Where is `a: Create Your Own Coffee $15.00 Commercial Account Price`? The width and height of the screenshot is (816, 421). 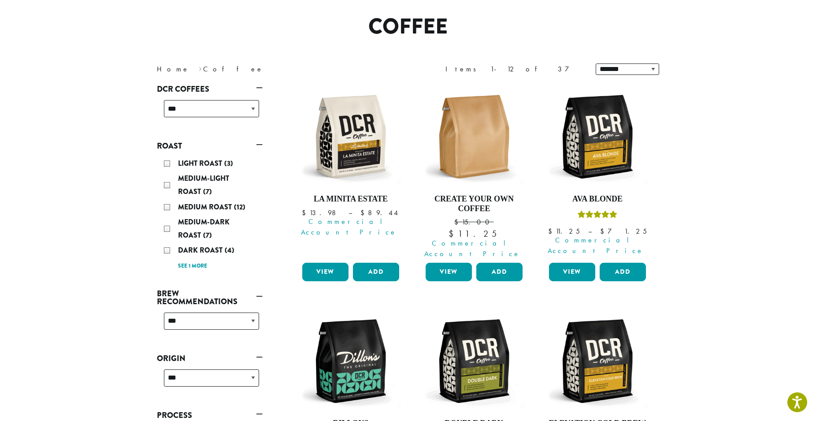 a: Create Your Own Coffee $15.00 Commercial Account Price is located at coordinates (474, 172).